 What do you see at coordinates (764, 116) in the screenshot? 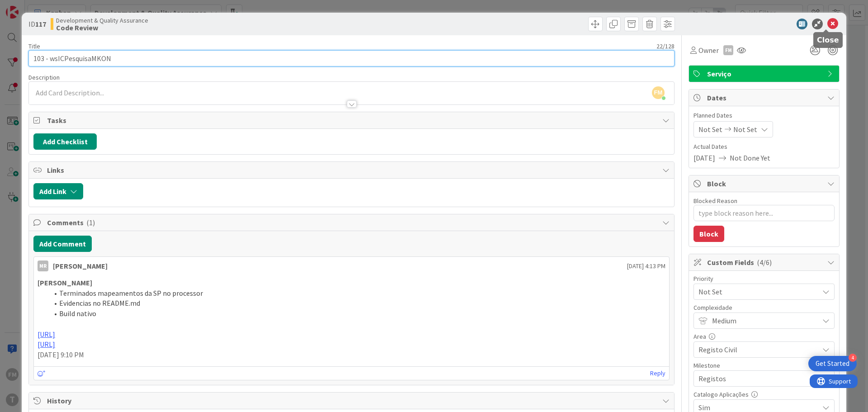
I see `span: Planned Dates` at bounding box center [764, 116].